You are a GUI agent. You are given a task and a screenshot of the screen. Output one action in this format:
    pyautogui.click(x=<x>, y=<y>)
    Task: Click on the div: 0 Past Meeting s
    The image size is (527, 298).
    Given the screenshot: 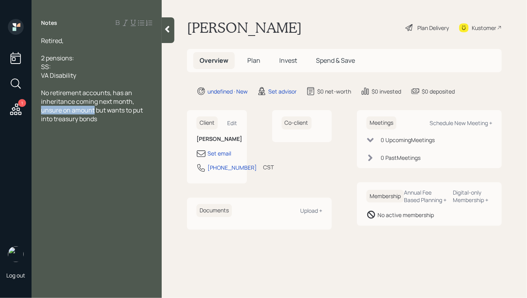 What is the action you would take?
    pyautogui.click(x=400, y=157)
    